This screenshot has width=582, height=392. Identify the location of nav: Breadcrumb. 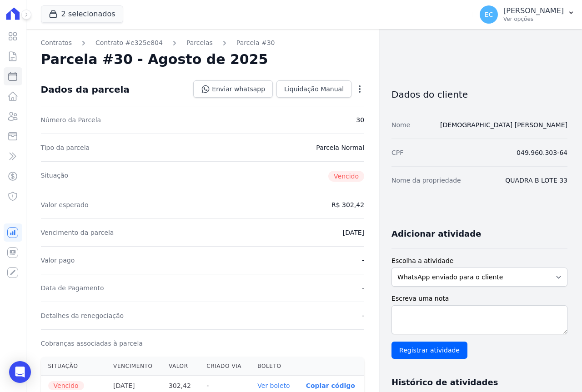
(202, 43).